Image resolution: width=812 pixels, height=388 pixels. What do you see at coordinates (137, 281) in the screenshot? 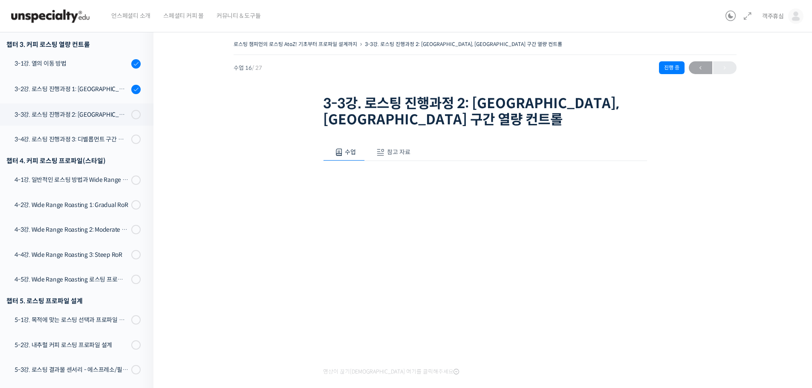
I see `a: 설정` at bounding box center [137, 281].